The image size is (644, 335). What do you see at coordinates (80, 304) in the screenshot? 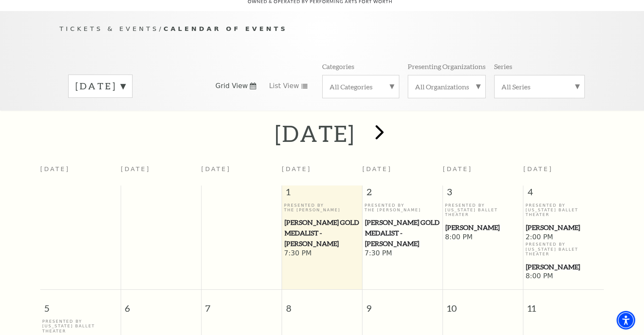
I see `span: 5` at bounding box center [80, 304].